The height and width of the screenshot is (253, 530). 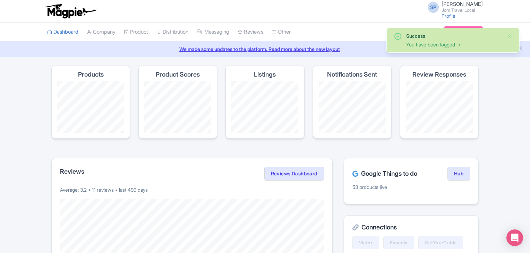 What do you see at coordinates (136, 32) in the screenshot?
I see `a: Product` at bounding box center [136, 32].